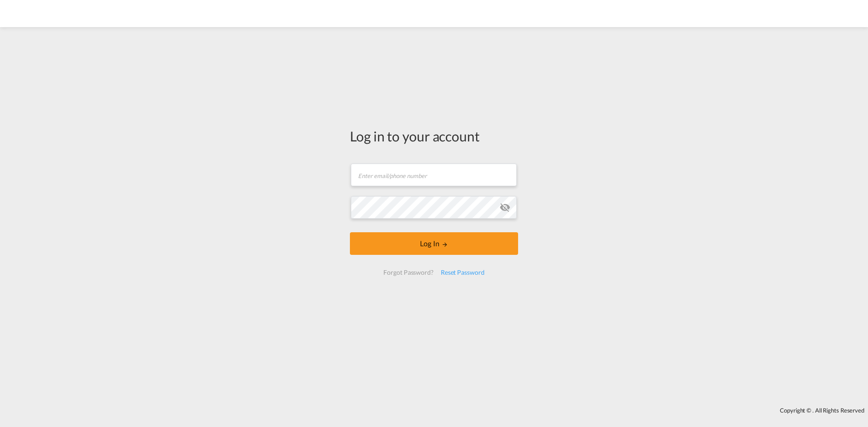 This screenshot has width=868, height=427. I want to click on md-icon: icon-eye-off, so click(505, 207).